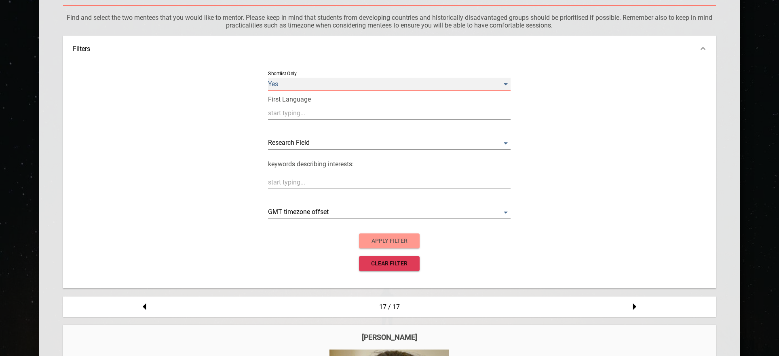 This screenshot has height=356, width=779. I want to click on label: Shortlist Only, so click(282, 74).